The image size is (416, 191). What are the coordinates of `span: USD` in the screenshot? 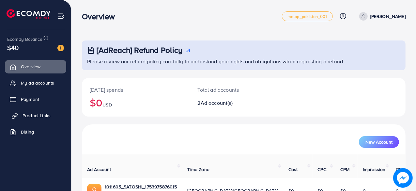 It's located at (107, 105).